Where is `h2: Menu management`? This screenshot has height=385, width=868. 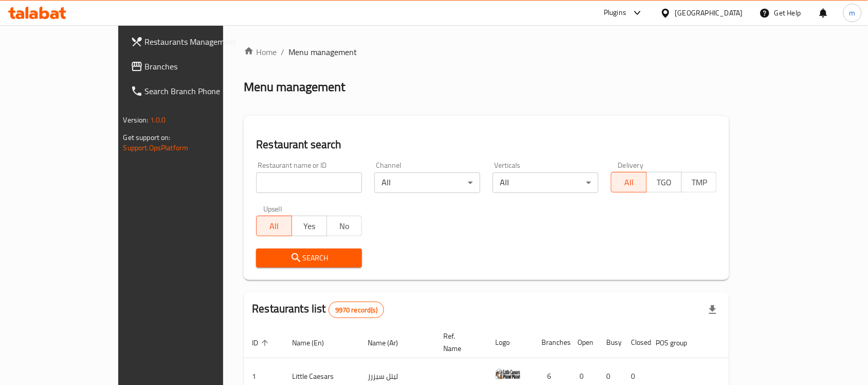
h2: Menu management is located at coordinates (294, 87).